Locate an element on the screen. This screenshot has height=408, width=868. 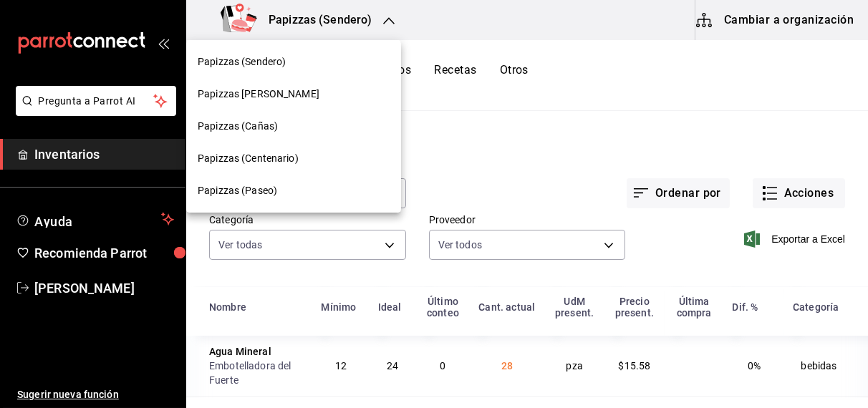
span: Papizzas (Cañas) is located at coordinates (238, 126).